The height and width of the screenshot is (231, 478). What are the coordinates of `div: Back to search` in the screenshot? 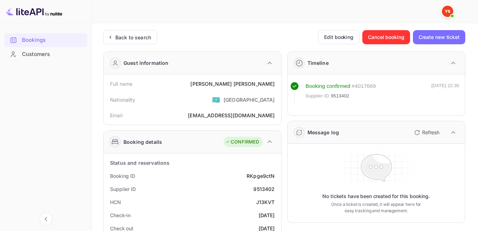 It's located at (133, 37).